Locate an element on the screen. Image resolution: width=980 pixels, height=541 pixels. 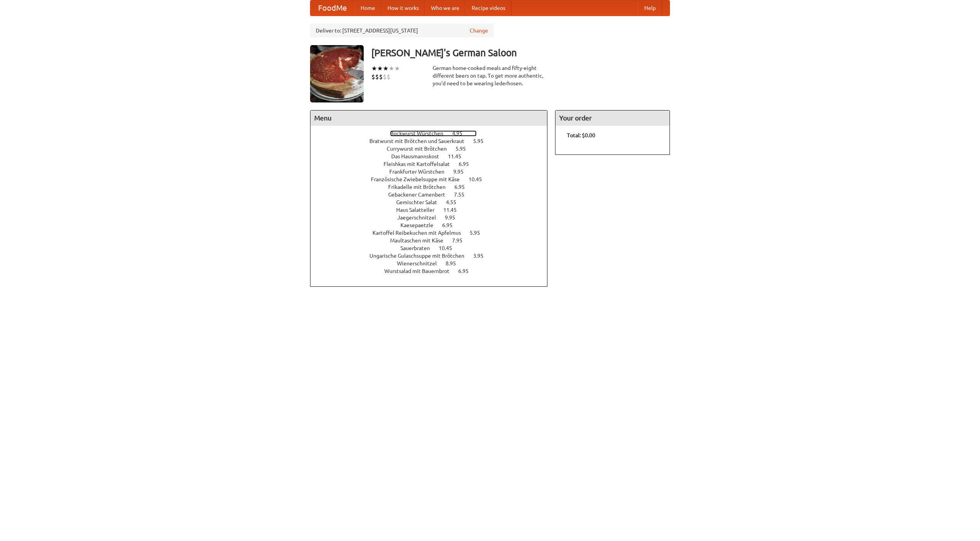
a: Gebackener Camenbert 7.55 is located at coordinates (433, 195).